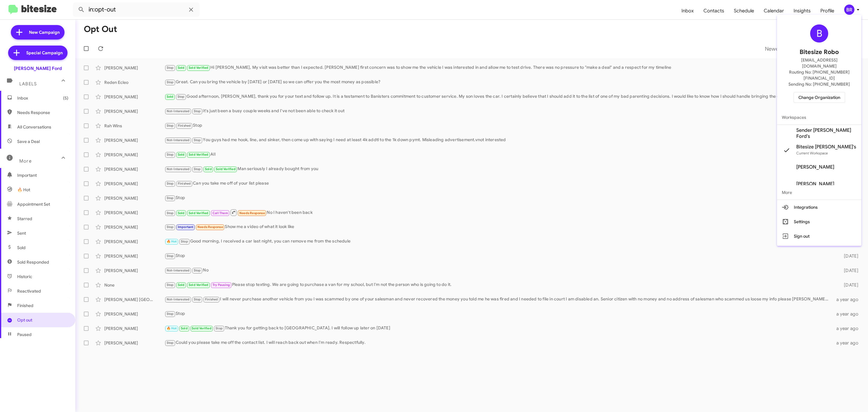 This screenshot has height=412, width=868. What do you see at coordinates (819, 52) in the screenshot?
I see `span: Bitesize Robo` at bounding box center [819, 52].